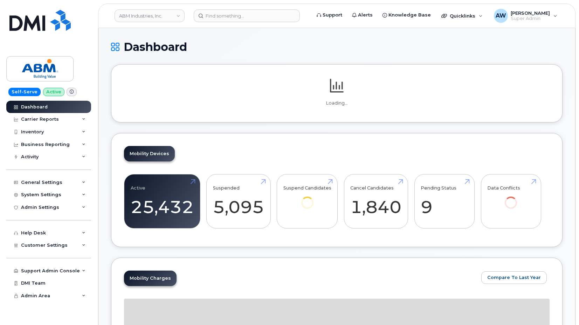 The height and width of the screenshot is (325, 579). Describe the element at coordinates (444, 201) in the screenshot. I see `a: Pending Status 9` at that location.